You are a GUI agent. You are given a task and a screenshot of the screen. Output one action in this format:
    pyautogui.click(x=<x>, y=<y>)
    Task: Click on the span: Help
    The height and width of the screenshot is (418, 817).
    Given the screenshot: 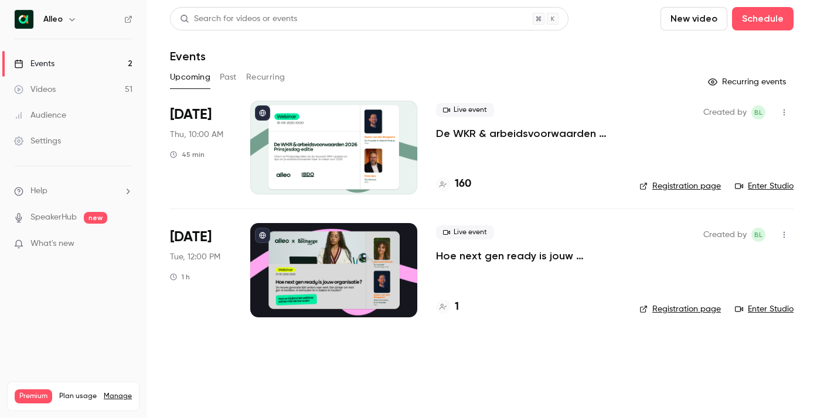 What is the action you would take?
    pyautogui.click(x=39, y=191)
    